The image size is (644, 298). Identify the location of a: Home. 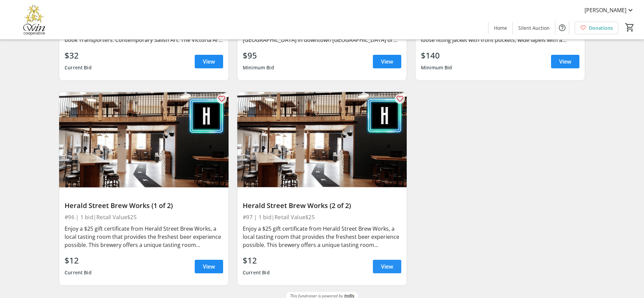
(500, 28).